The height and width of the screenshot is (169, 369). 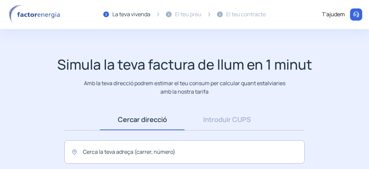 What do you see at coordinates (227, 120) in the screenshot?
I see `a: Introduir CUPS` at bounding box center [227, 120].